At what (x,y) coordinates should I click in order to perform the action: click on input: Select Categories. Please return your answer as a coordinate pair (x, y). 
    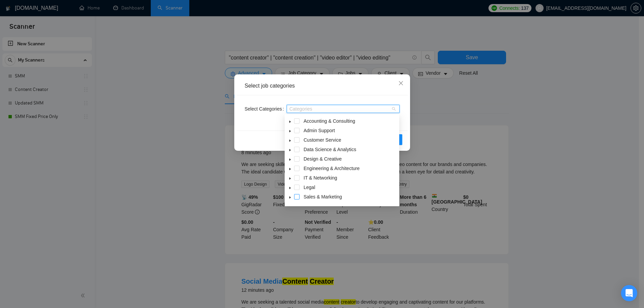
    Looking at the image, I should click on (290, 109).